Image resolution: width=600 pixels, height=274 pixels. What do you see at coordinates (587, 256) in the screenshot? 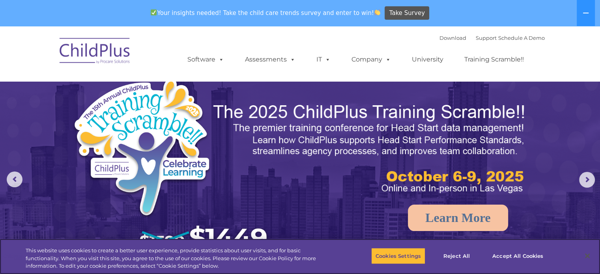
I see `button: Close` at bounding box center [587, 256].